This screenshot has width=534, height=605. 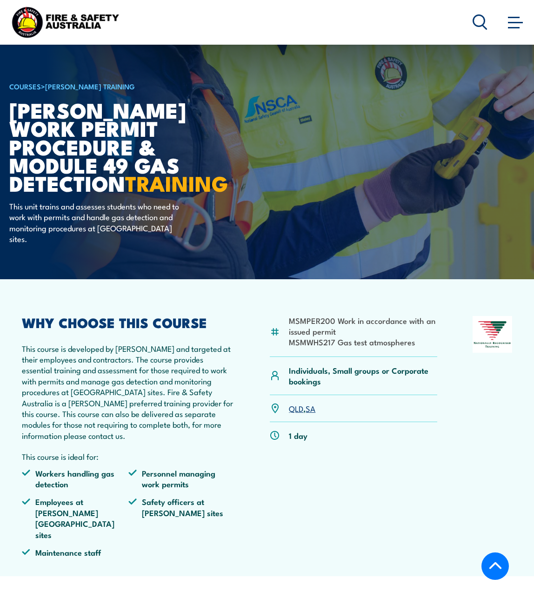 What do you see at coordinates (75, 552) in the screenshot?
I see `li: Maintenance staff` at bounding box center [75, 552].